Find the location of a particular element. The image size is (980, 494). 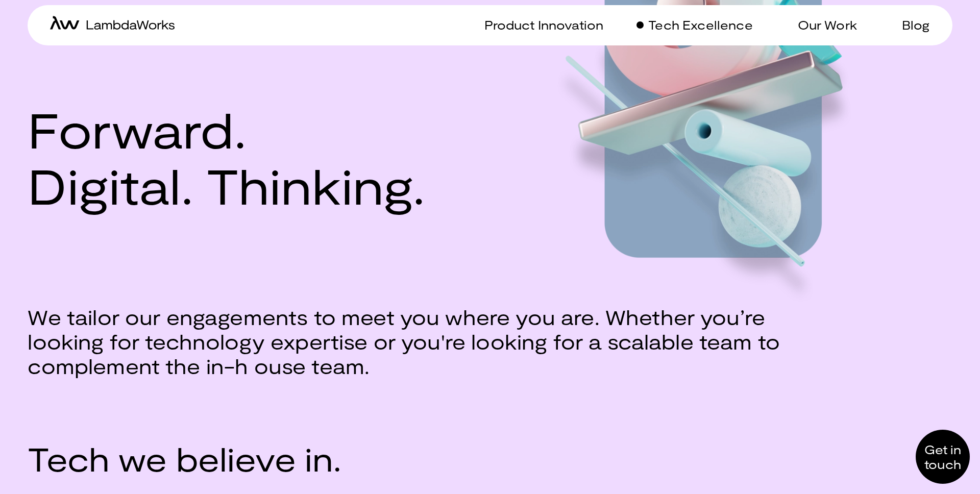

p: Product Innovation is located at coordinates (544, 25).